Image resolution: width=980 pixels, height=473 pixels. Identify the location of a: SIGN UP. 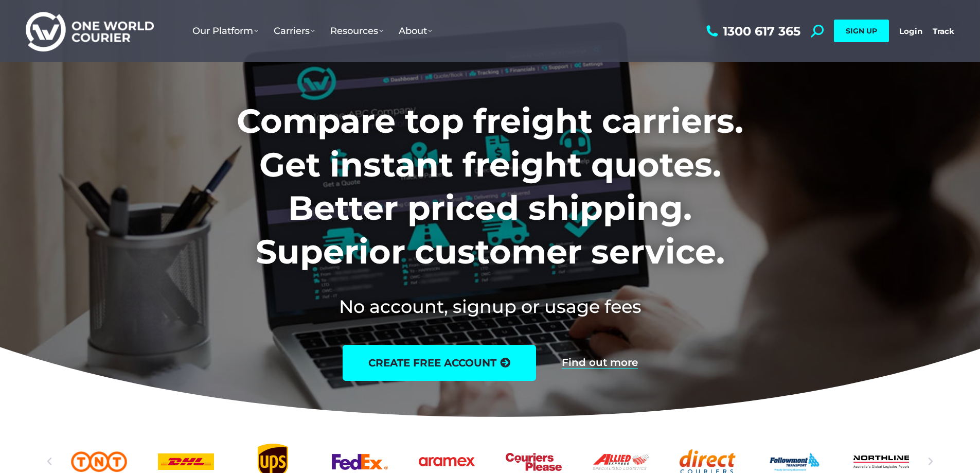
(862, 31).